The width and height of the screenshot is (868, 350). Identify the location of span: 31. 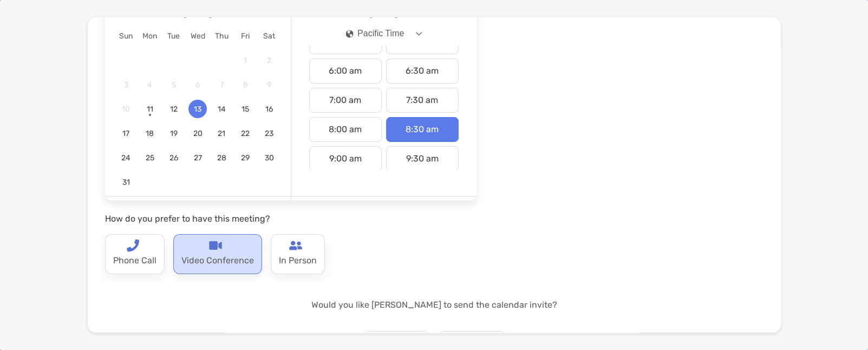
(126, 182).